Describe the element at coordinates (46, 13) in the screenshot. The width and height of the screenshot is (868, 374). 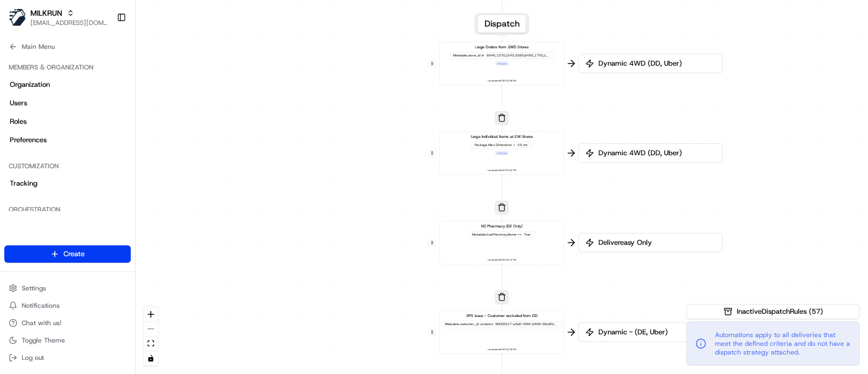
I see `span: MILKRUN` at that location.